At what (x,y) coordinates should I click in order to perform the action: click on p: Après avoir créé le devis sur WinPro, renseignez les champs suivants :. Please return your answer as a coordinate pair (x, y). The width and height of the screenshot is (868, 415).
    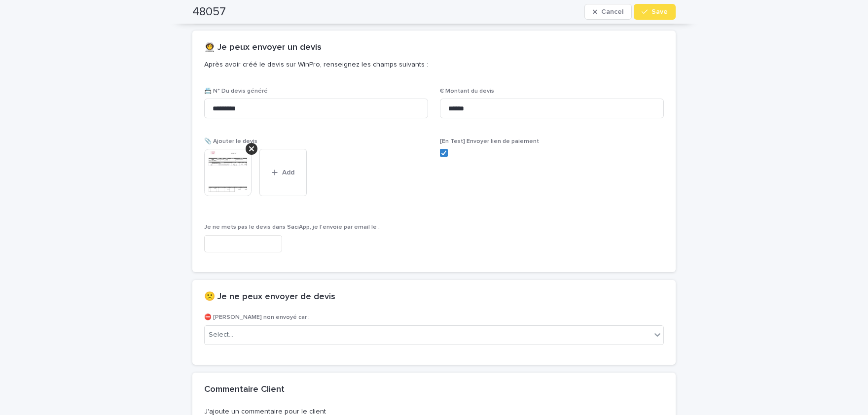
    Looking at the image, I should click on (432, 65).